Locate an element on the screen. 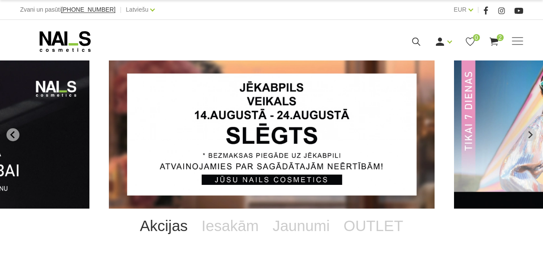 This screenshot has height=260, width=543. a: Jaunumi is located at coordinates (301, 226).